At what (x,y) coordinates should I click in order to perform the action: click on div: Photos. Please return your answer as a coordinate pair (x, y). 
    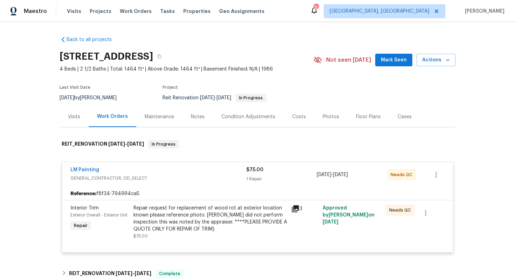
    Looking at the image, I should click on (331, 117).